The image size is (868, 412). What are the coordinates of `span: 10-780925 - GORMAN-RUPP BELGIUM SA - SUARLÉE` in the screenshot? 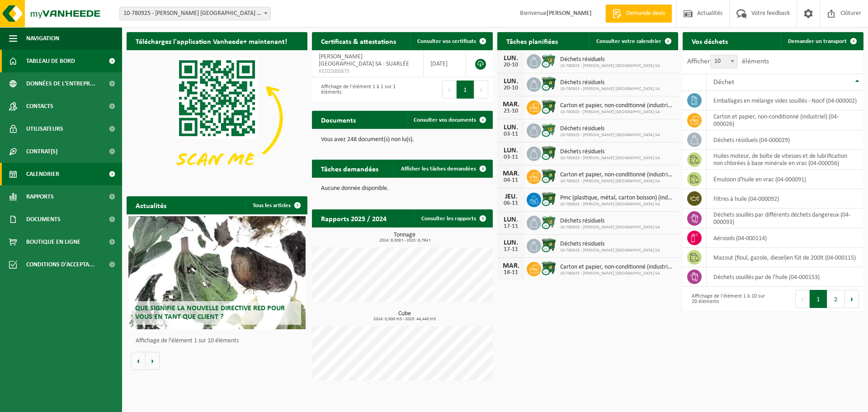 It's located at (195, 14).